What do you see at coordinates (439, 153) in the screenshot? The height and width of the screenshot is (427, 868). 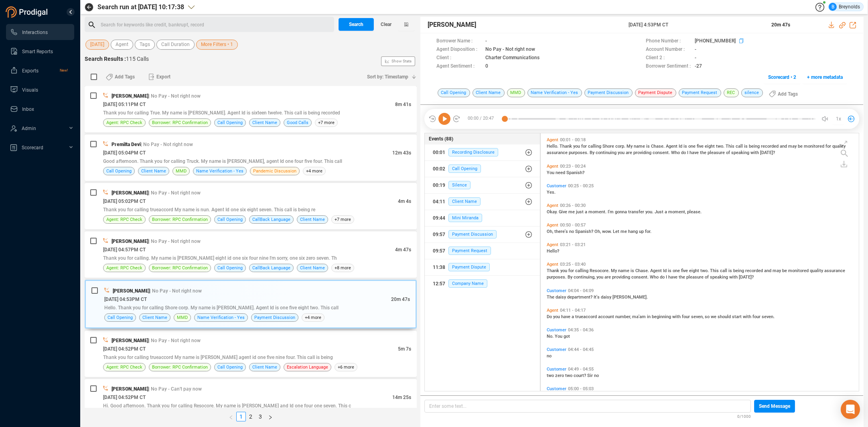 I see `div: 00:01` at bounding box center [439, 153].